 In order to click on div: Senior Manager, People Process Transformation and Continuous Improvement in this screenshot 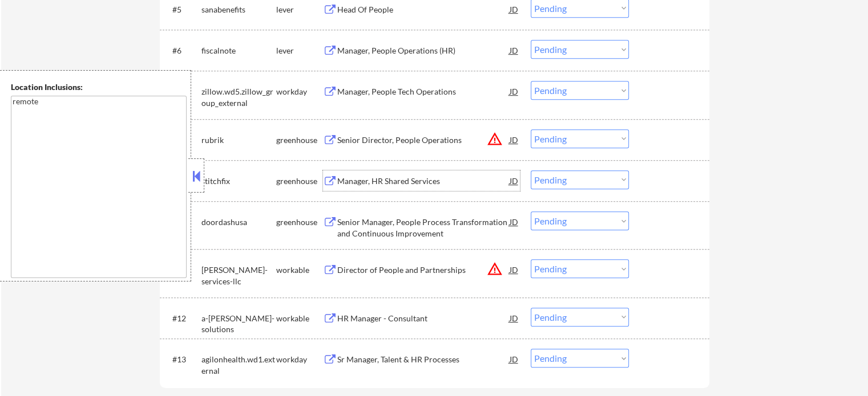, I will do `click(423, 228)`.